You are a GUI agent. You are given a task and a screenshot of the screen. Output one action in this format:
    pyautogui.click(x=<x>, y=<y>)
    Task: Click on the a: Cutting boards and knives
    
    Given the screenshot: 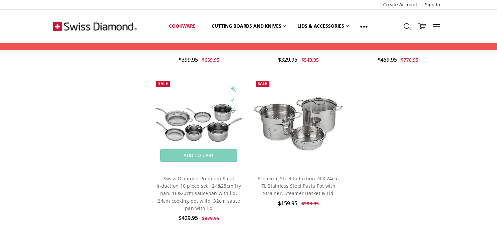 What is the action you would take?
    pyautogui.click(x=249, y=26)
    